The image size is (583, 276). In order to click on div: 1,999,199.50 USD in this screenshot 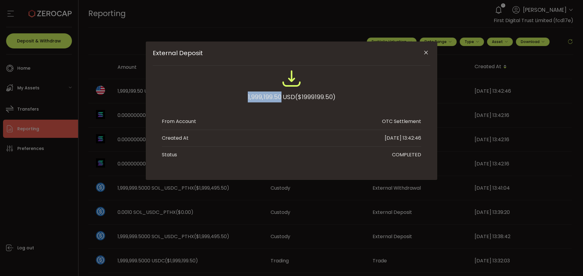, I will do `click(291, 97)`.